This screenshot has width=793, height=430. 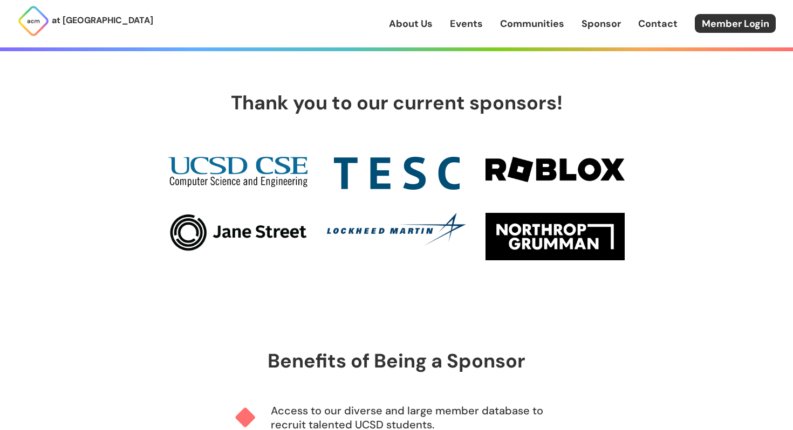 What do you see at coordinates (657, 24) in the screenshot?
I see `a: Contact` at bounding box center [657, 24].